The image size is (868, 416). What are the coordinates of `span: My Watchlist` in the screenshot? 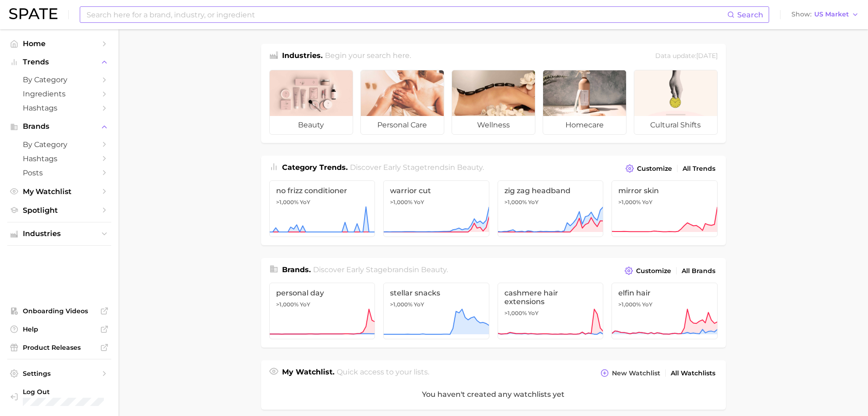 It's located at (59, 191).